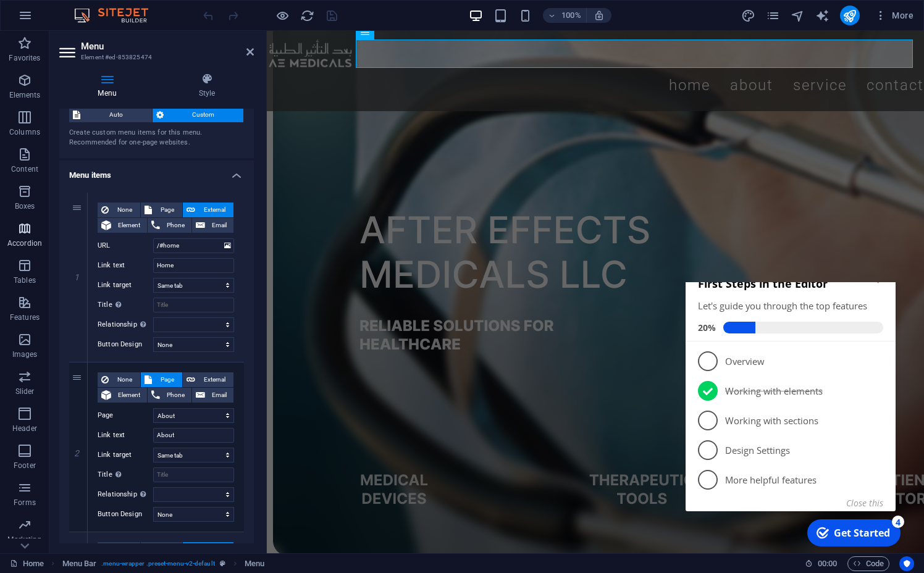  Describe the element at coordinates (749, 15) in the screenshot. I see `button: design` at that location.